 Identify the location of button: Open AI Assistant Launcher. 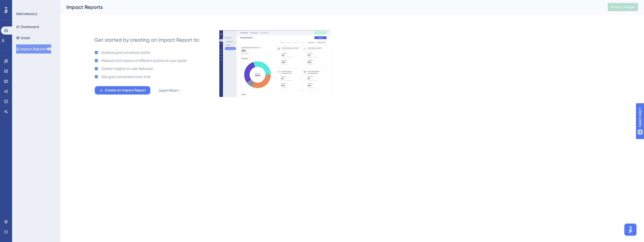
(8, 8).